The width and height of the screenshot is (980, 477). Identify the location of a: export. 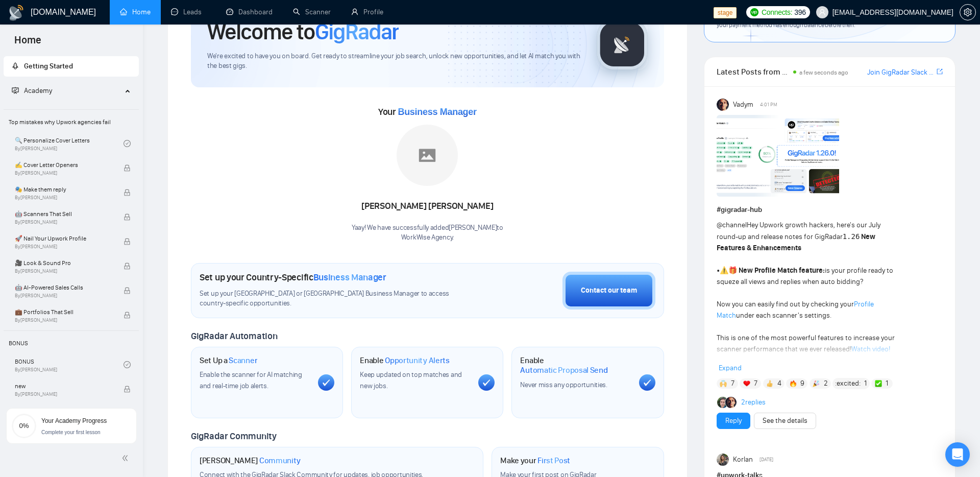
(940, 71).